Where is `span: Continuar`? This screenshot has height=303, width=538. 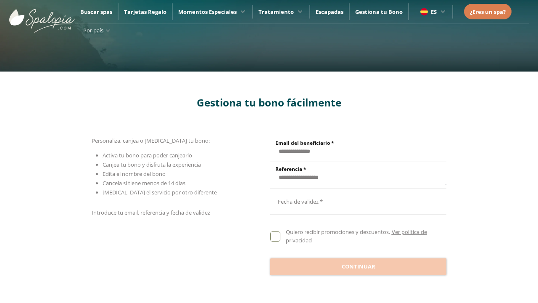
span: Continuar is located at coordinates (359, 266).